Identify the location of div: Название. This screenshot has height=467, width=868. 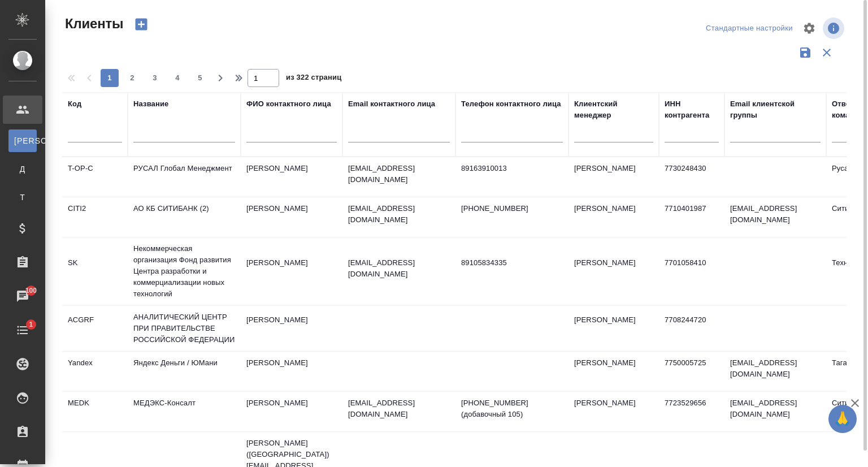
(151, 104).